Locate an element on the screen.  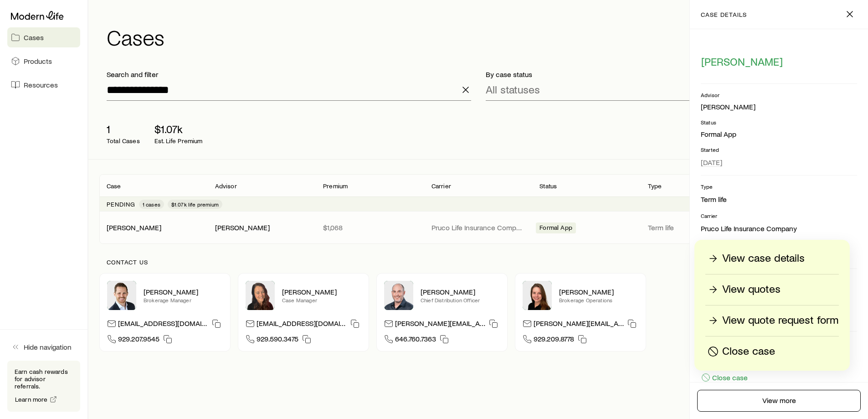
li: Term life is located at coordinates (779, 199).